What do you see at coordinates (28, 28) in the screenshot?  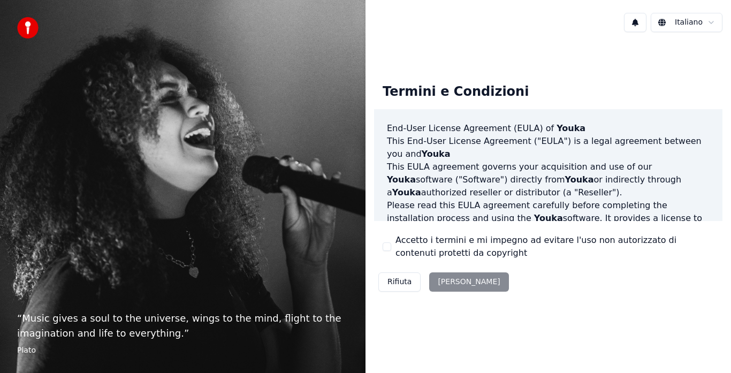 I see `img: youka` at bounding box center [28, 28].